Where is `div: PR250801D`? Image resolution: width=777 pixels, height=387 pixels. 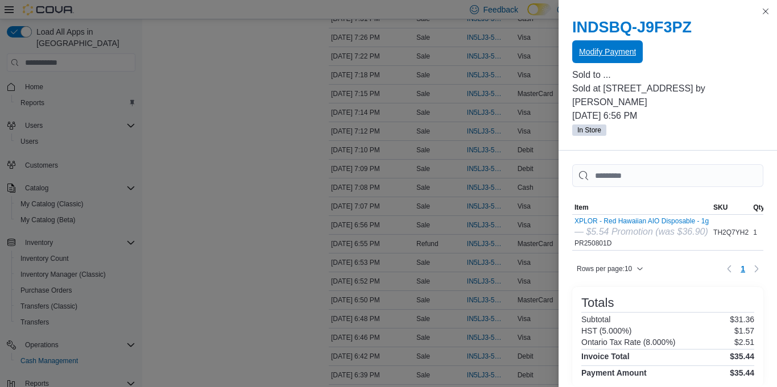 div: PR250801D is located at coordinates (642, 233).